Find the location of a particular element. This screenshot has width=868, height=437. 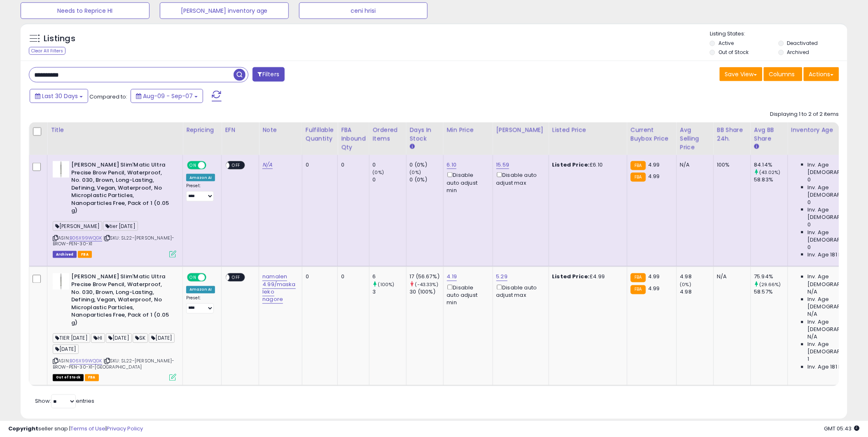

p: Listing States: is located at coordinates (779, 34).